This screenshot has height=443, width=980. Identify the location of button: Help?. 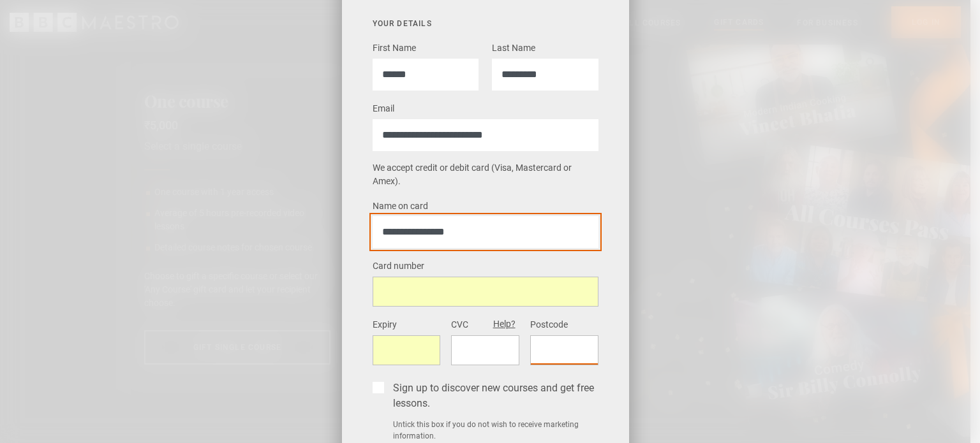
(504, 324).